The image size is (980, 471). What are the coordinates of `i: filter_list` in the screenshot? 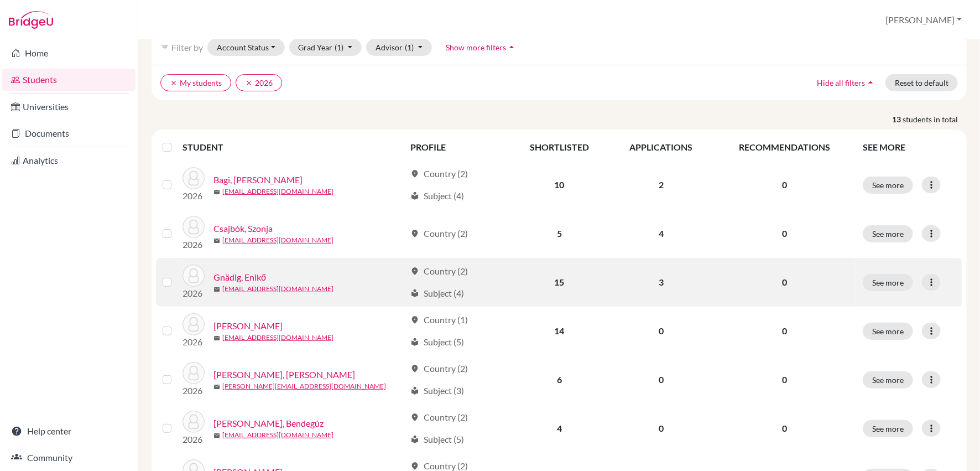 It's located at (165, 47).